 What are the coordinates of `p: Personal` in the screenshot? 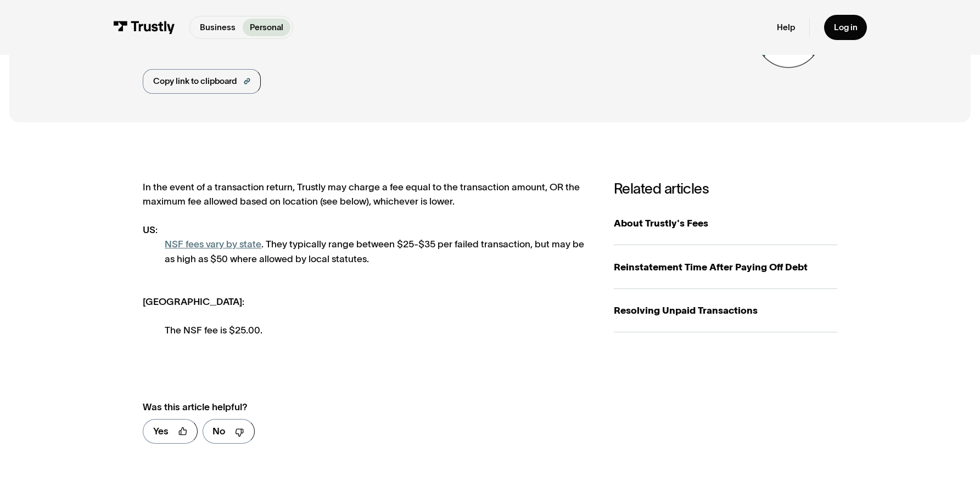 It's located at (266, 28).